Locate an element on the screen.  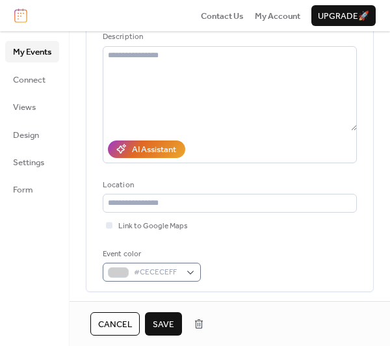
span: Contact Us is located at coordinates (222, 16).